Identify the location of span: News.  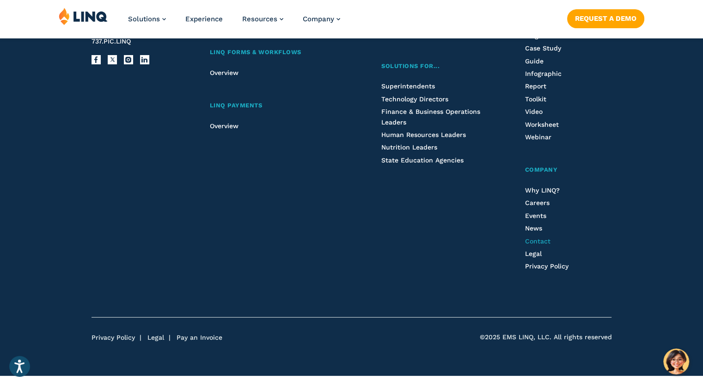
(533, 228).